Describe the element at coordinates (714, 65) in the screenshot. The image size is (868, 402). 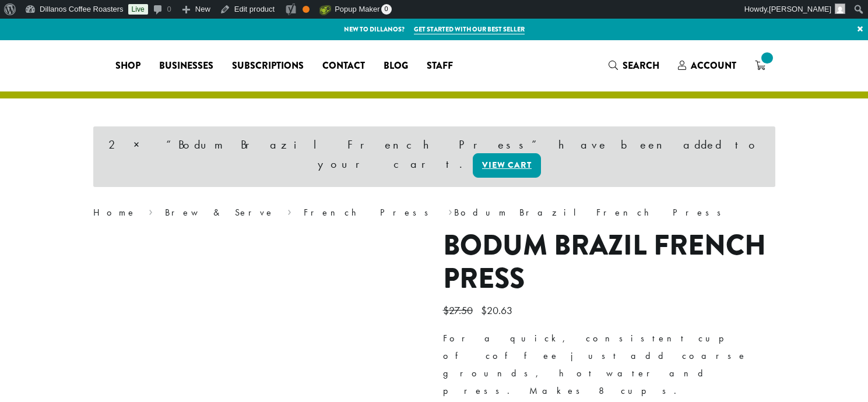
I see `span: Account` at that location.